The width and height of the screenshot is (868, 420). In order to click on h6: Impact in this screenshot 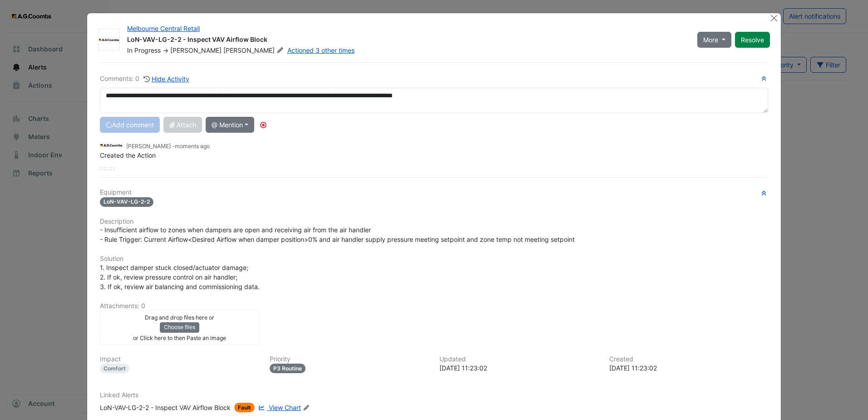, I will do `click(179, 359)`.